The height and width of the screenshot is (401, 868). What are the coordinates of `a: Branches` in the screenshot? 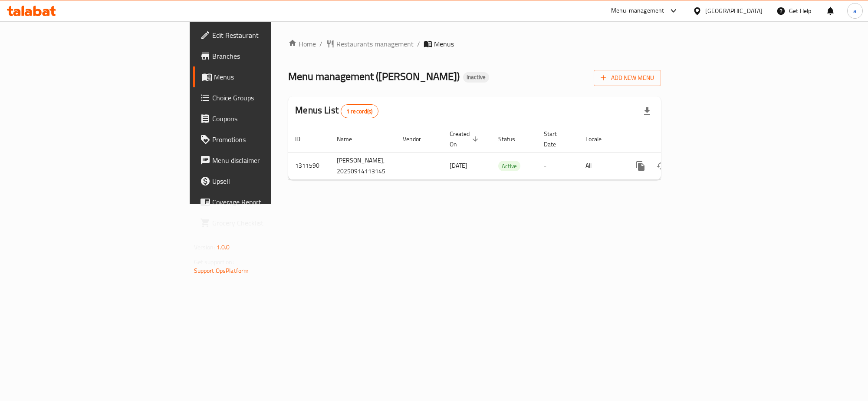 It's located at (264, 56).